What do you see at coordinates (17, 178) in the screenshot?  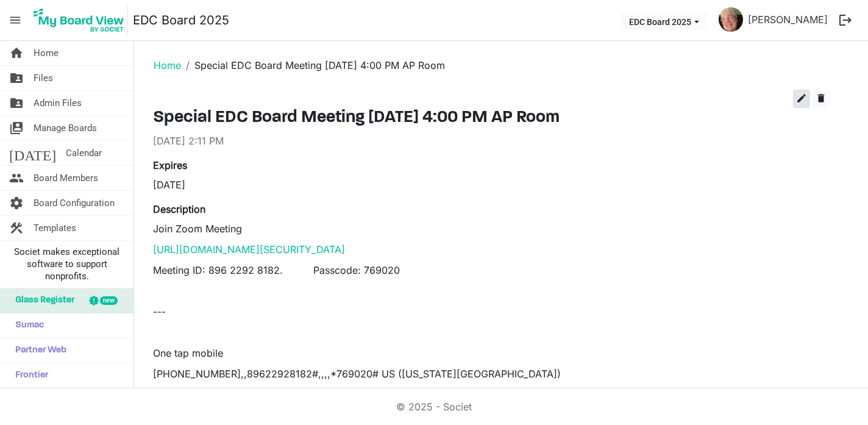 I see `span: people` at bounding box center [17, 178].